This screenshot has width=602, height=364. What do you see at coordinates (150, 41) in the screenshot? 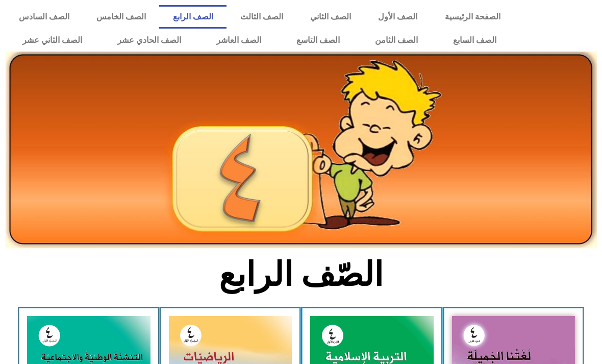
I see `a: الصف الحادي عشر` at bounding box center [150, 41].